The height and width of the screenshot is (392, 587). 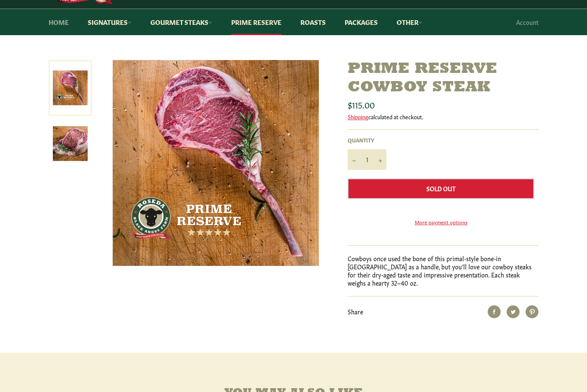 What do you see at coordinates (443, 79) in the screenshot?
I see `h1: Prime Reserve Cowboy Steak` at bounding box center [443, 79].